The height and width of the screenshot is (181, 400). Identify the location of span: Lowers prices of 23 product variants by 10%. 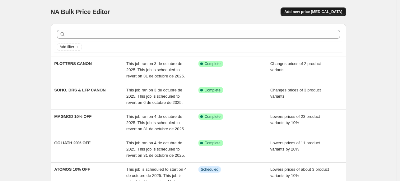
(295, 119).